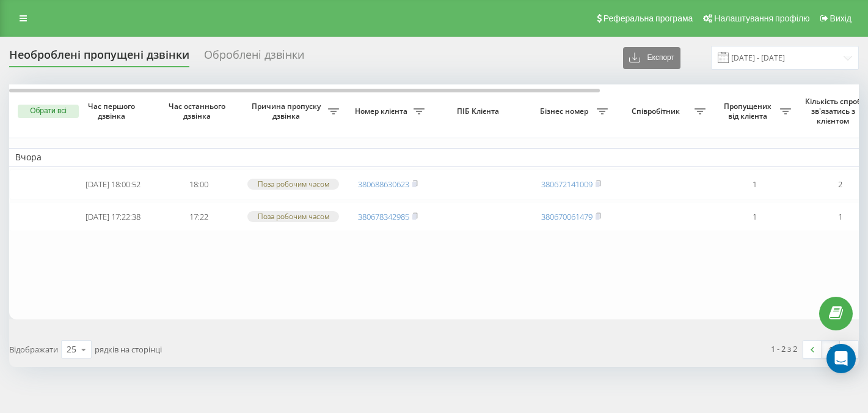 The image size is (868, 413). Describe the element at coordinates (199, 217) in the screenshot. I see `td: 17:22` at that location.